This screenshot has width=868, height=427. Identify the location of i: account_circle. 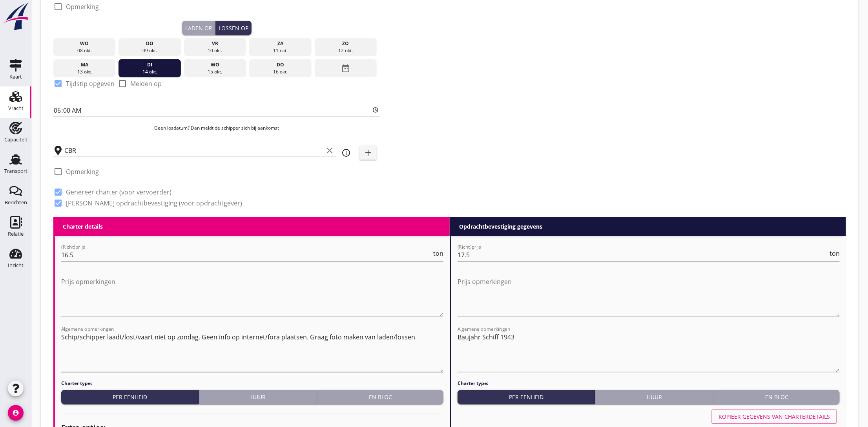
(15, 412).